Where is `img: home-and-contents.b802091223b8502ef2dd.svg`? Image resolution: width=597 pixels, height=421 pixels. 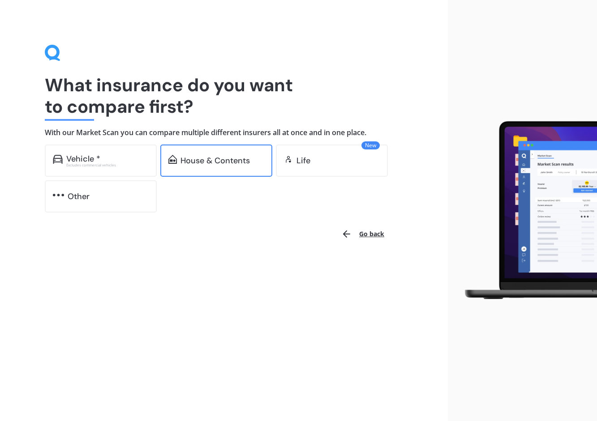 img: home-and-contents.b802091223b8502ef2dd.svg is located at coordinates (172, 159).